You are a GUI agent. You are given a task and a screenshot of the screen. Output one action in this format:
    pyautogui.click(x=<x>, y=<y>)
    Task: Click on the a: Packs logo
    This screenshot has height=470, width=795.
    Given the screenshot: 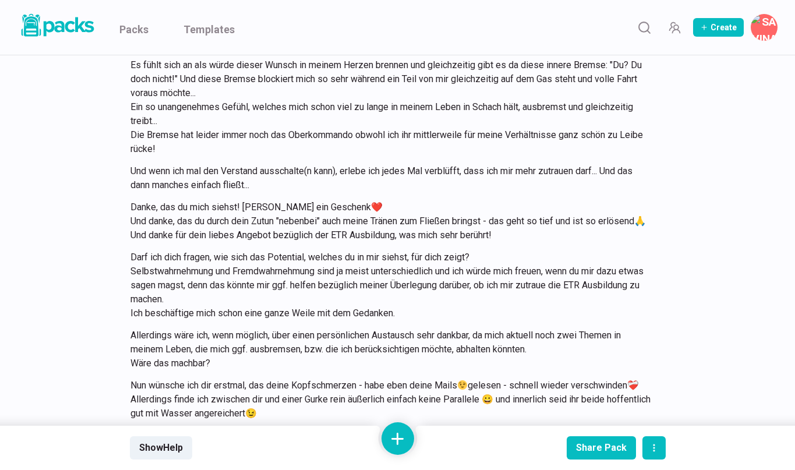 What is the action you would take?
    pyautogui.click(x=57, y=27)
    